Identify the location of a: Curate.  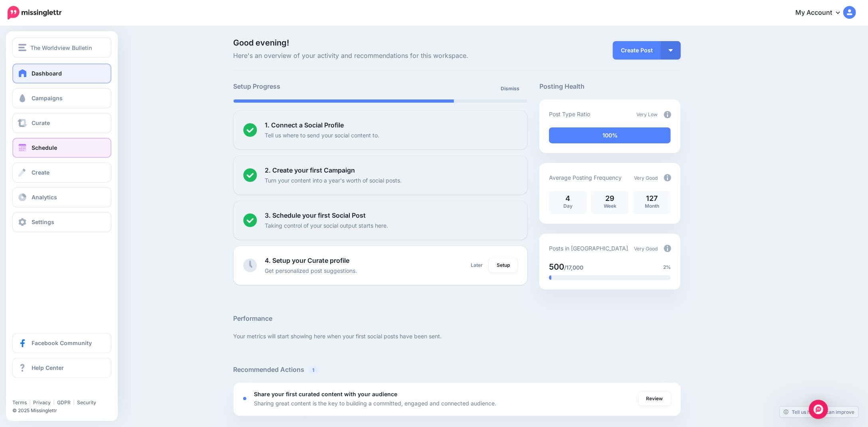
(62, 123).